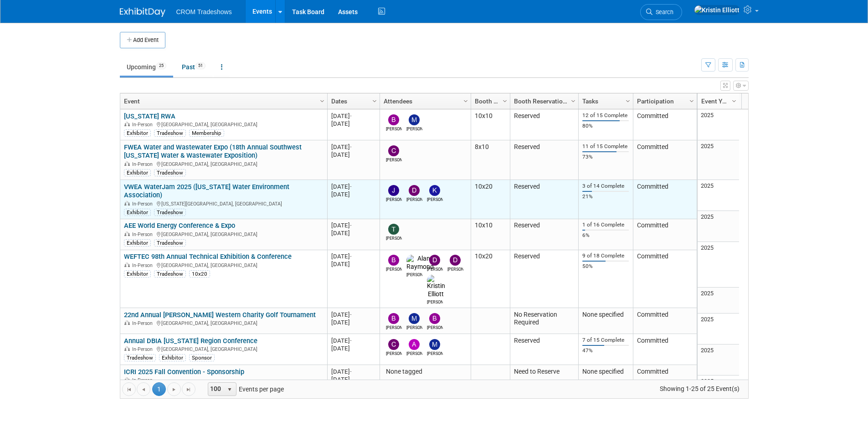 The image size is (868, 437). Describe the element at coordinates (420, 263) in the screenshot. I see `img: Alan Raymond` at that location.